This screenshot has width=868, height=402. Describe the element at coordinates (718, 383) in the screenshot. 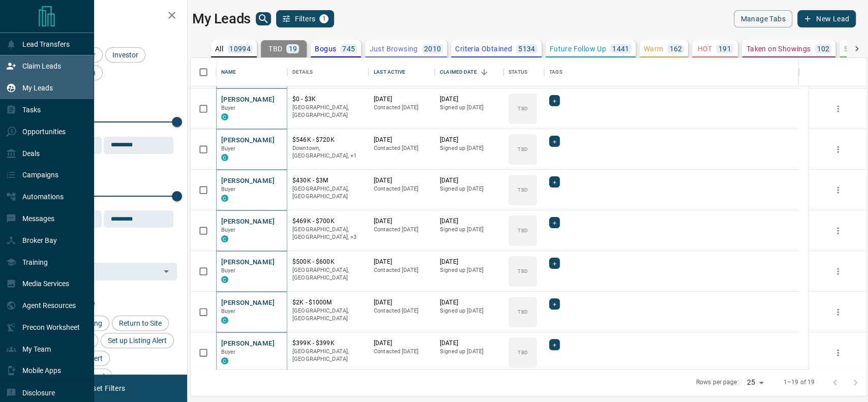

I see `p: Rows per page:` at that location.